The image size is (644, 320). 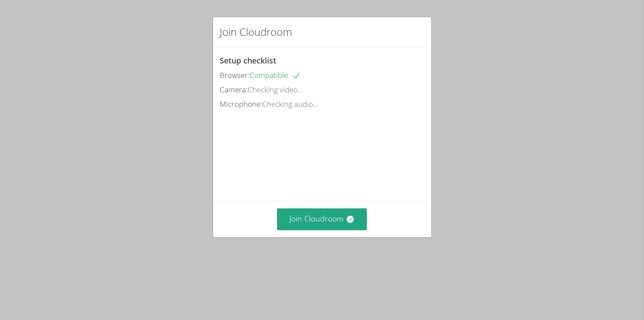 What do you see at coordinates (248, 60) in the screenshot?
I see `span: Setup checklist` at bounding box center [248, 60].